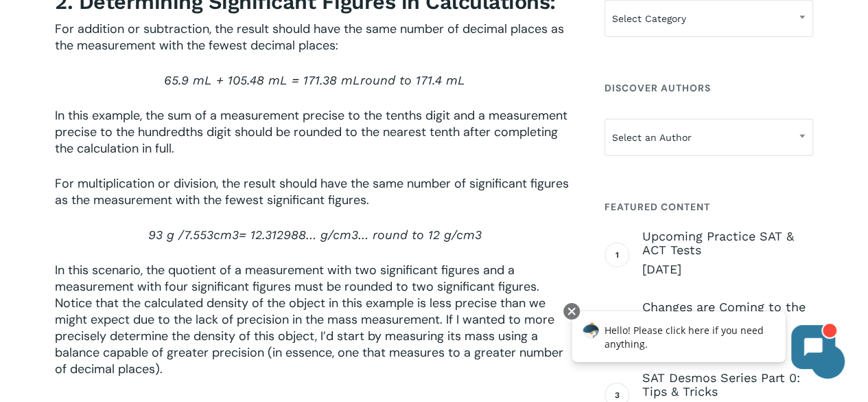  I want to click on h4: Discover Authors, so click(709, 88).